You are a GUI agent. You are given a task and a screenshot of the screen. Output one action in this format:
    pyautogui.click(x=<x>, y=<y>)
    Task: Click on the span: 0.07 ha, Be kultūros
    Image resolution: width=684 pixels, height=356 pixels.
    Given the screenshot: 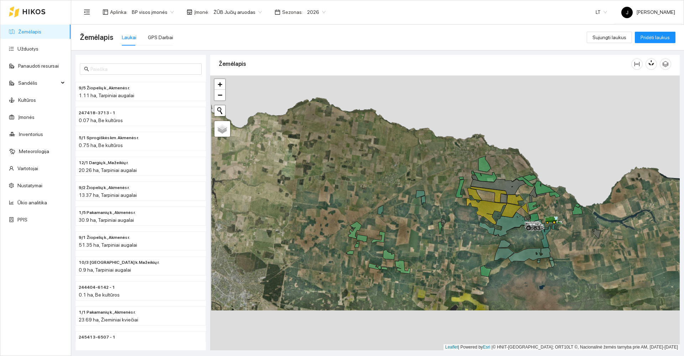 What is the action you would take?
    pyautogui.click(x=101, y=120)
    